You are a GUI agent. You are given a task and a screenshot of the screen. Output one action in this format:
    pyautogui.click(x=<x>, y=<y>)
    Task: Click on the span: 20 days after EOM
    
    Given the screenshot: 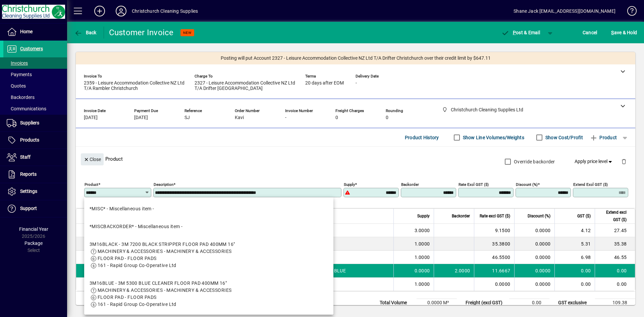 What is the action you would take?
    pyautogui.click(x=324, y=83)
    